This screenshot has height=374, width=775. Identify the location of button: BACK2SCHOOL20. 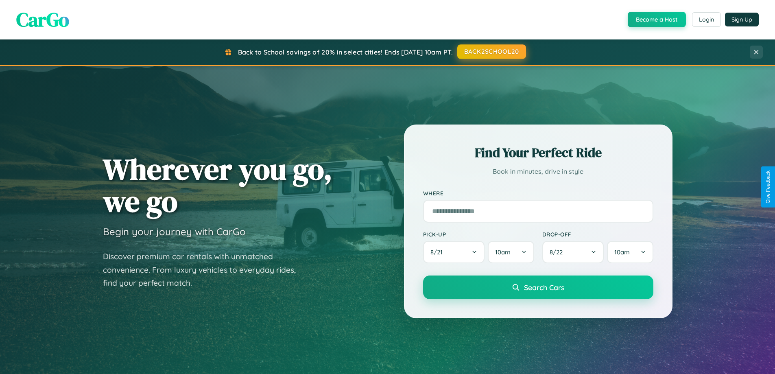
(491, 52).